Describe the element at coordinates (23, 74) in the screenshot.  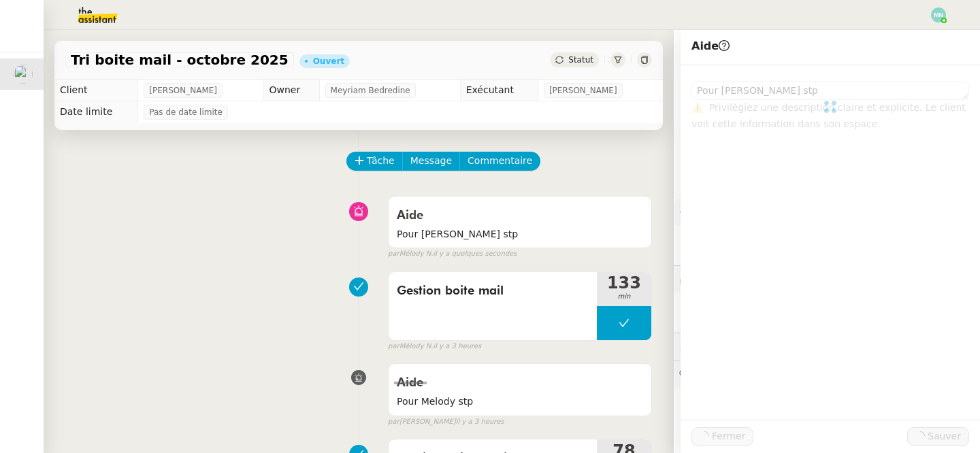
I see `img: users%2F9mvJqJUvllffspLsQzytnd0Nt4c2%2Favatar%2F82da88e3-d90d-4e39-b37d-dcb7941179ae` at that location.